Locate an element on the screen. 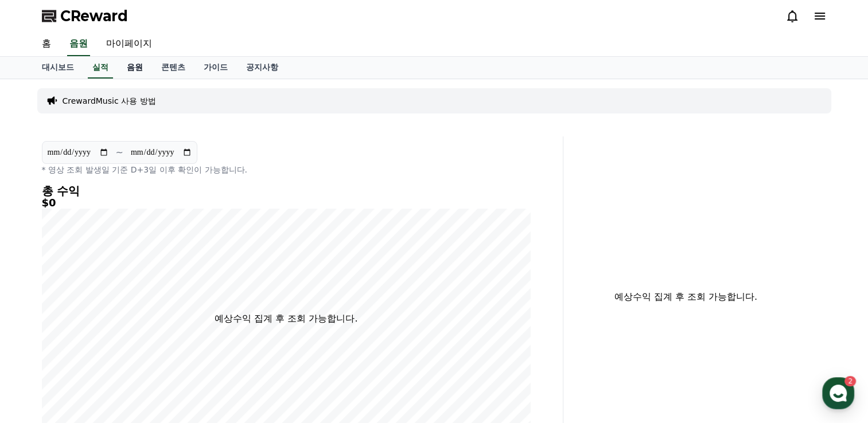 This screenshot has width=868, height=423. p: CrewardMusic 사용 방법 is located at coordinates (109, 101).